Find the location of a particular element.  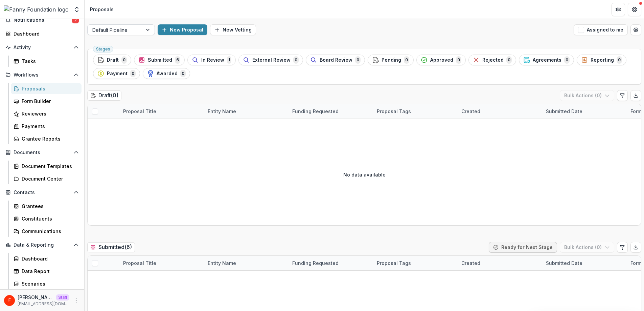

button: Get Help is located at coordinates (635, 9).